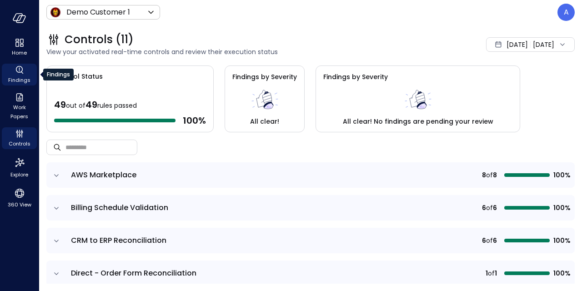 The image size is (582, 291). Describe the element at coordinates (75, 74) in the screenshot. I see `span: Control Status` at that location.